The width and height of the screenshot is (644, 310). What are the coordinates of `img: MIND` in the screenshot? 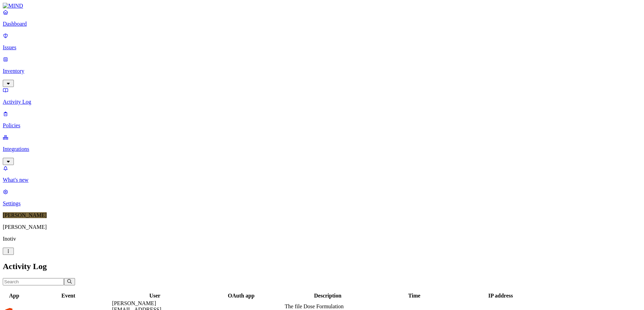 It's located at (13, 6).